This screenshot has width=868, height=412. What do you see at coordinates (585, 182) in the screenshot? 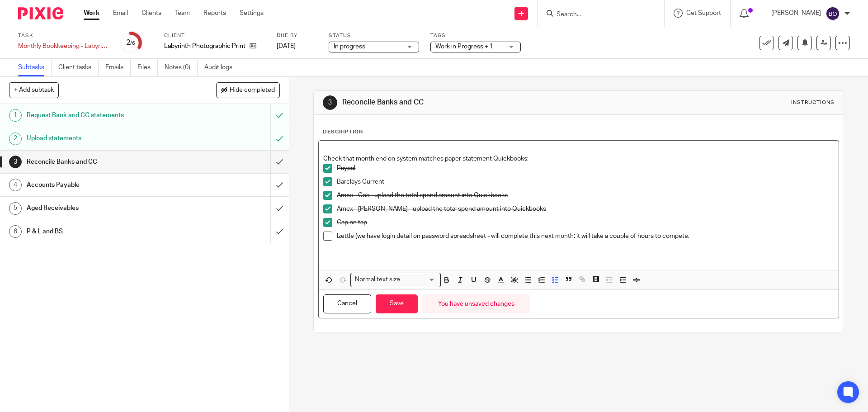
I see `p: Barclays Current` at bounding box center [585, 182].